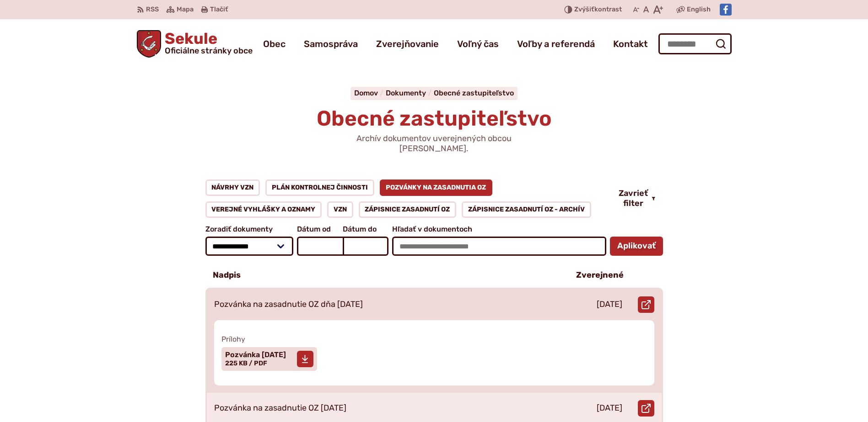 The width and height of the screenshot is (868, 422). I want to click on span: Kontakt, so click(631, 44).